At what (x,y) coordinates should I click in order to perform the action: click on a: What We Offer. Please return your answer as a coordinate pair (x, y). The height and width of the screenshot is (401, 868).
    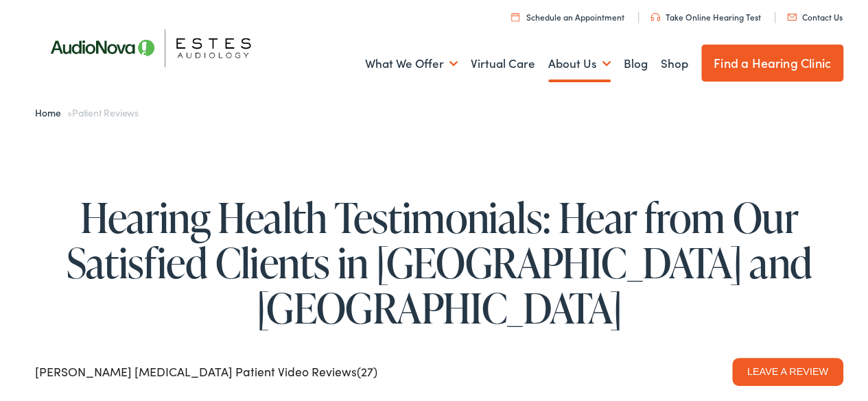
    Looking at the image, I should click on (411, 62).